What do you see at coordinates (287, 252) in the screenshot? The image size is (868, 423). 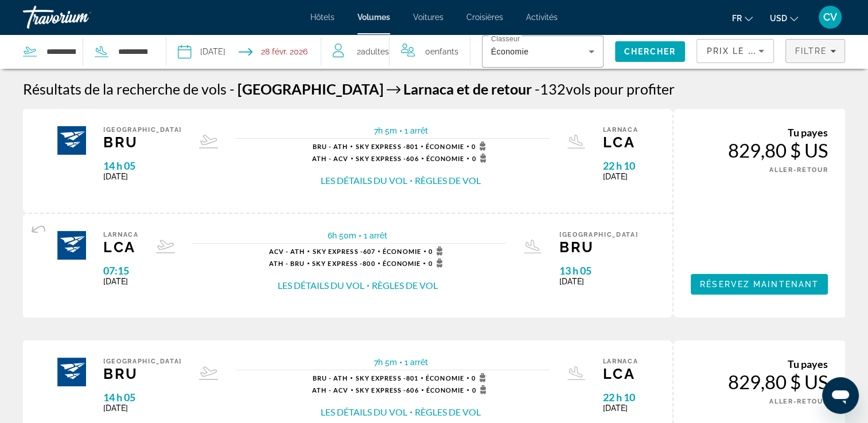 I see `span: ACV - ATH` at bounding box center [287, 252].